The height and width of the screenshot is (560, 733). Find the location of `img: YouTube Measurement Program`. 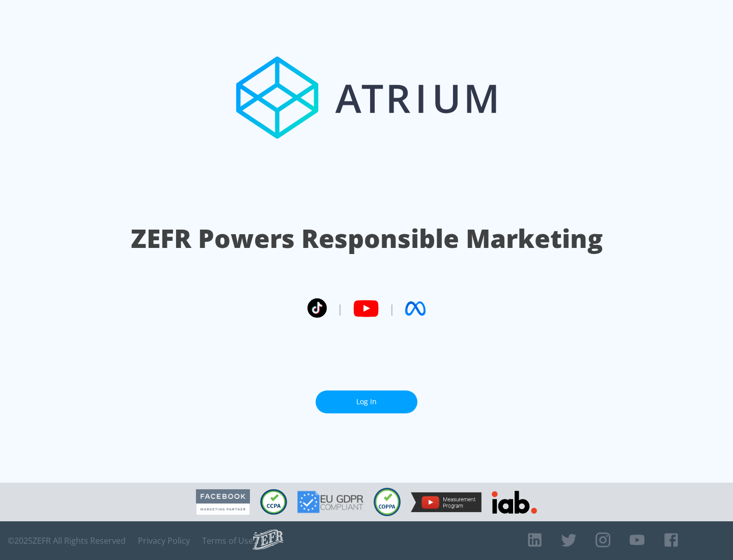

img: YouTube Measurement Program is located at coordinates (446, 502).